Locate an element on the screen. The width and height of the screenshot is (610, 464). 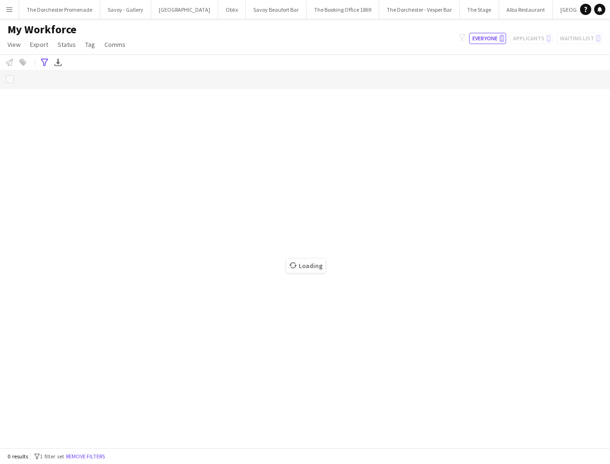
button: Remove filters is located at coordinates (85, 456).